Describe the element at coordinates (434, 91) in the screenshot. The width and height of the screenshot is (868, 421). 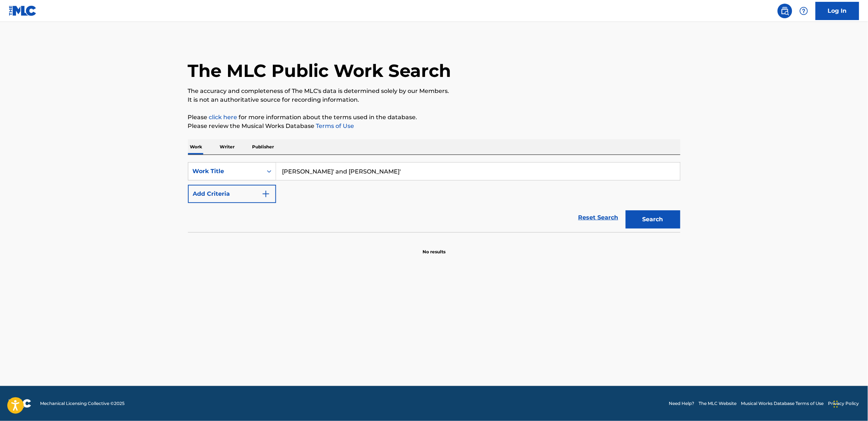
I see `p: The accuracy and completeness of The MLC's data is determined solely by our Members.` at that location.